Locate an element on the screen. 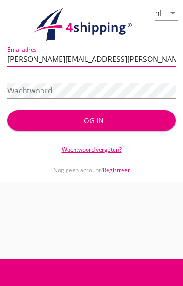 The height and width of the screenshot is (286, 183). div: Nog geen account? is located at coordinates (91, 164).